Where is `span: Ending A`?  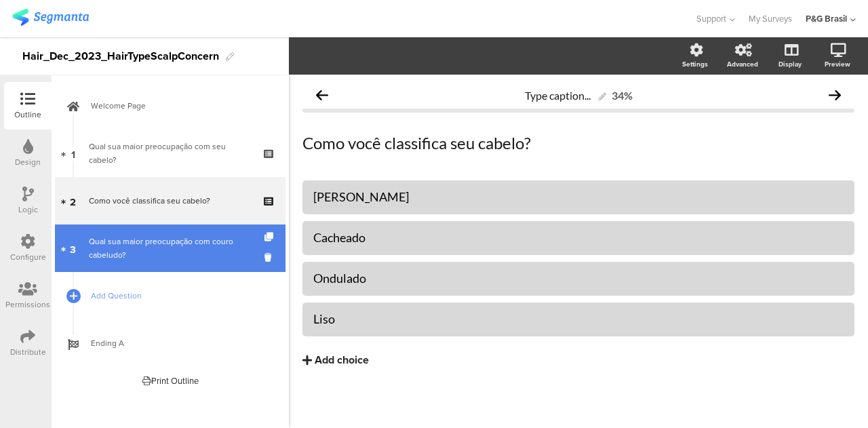
span: Ending A is located at coordinates (177, 343).